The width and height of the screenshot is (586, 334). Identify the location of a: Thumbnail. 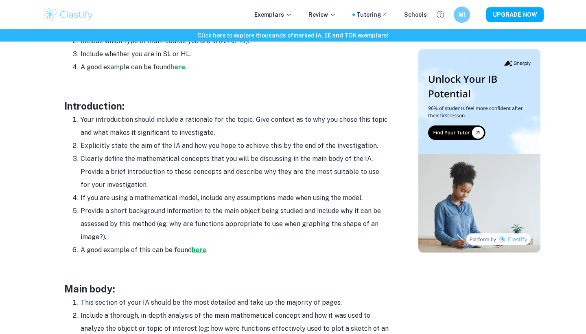
(479, 151).